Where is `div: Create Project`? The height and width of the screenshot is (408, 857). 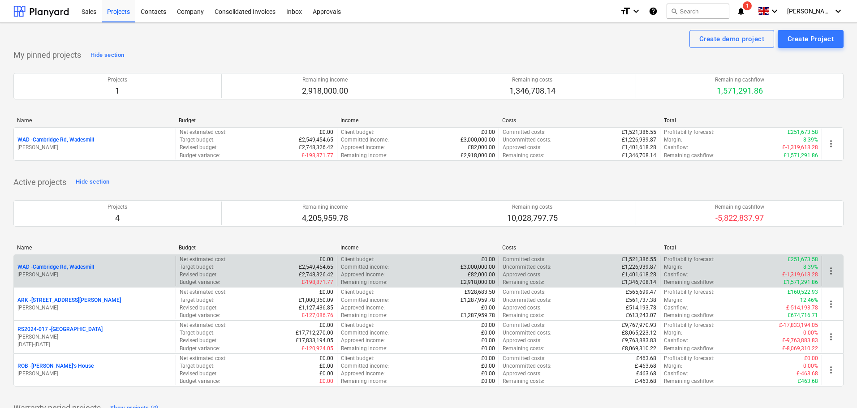 div: Create Project is located at coordinates (810, 39).